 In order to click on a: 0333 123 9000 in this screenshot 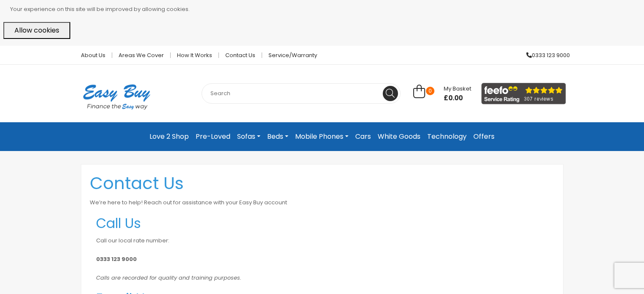, I will do `click(545, 55)`.